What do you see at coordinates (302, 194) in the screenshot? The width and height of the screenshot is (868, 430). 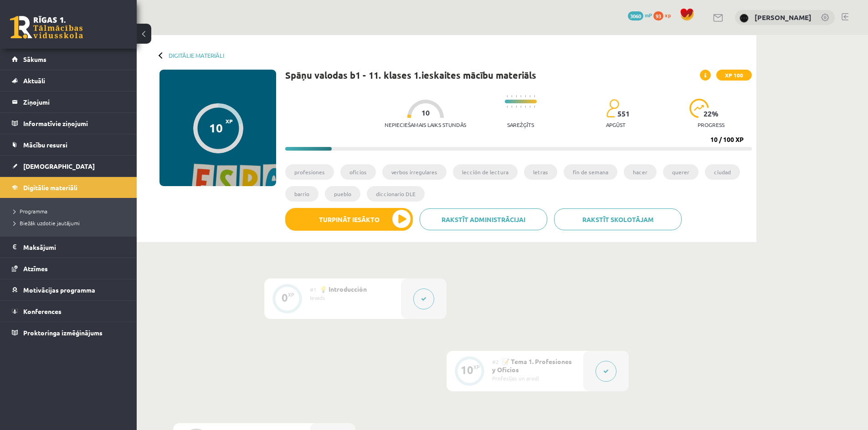 I see `li: barrio` at bounding box center [302, 194].